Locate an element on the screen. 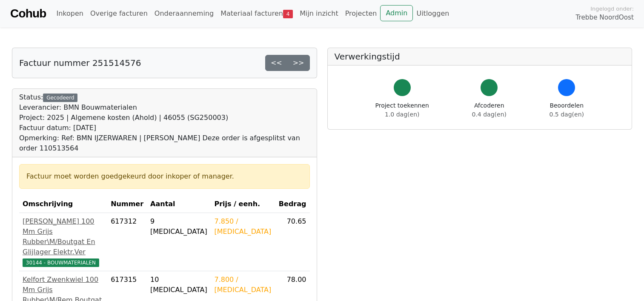  a: Onderaanneming is located at coordinates (184, 13).